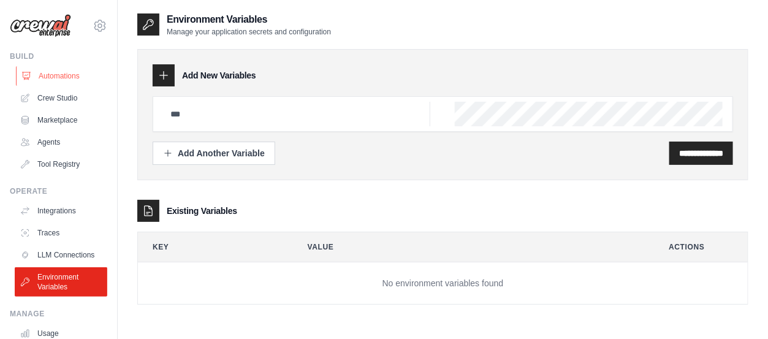 The image size is (768, 339). What do you see at coordinates (61, 211) in the screenshot?
I see `a: Integrations` at bounding box center [61, 211].